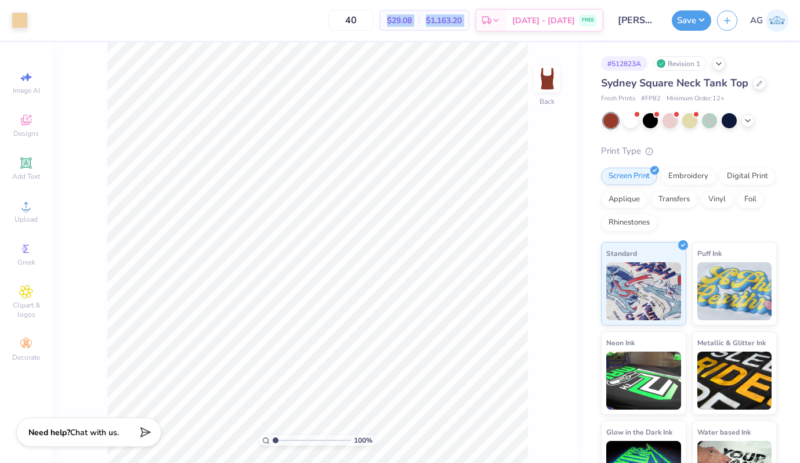 The width and height of the screenshot is (800, 463). Describe the element at coordinates (624, 63) in the screenshot. I see `div: # 512823A` at that location.